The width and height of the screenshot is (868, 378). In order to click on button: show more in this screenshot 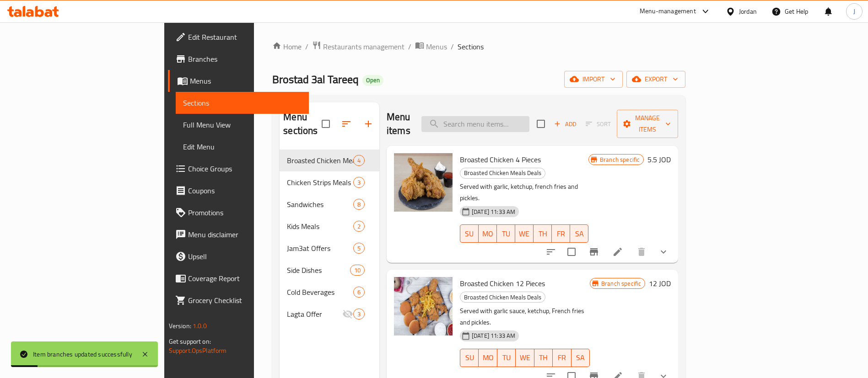, I will do `click(663, 252)`.